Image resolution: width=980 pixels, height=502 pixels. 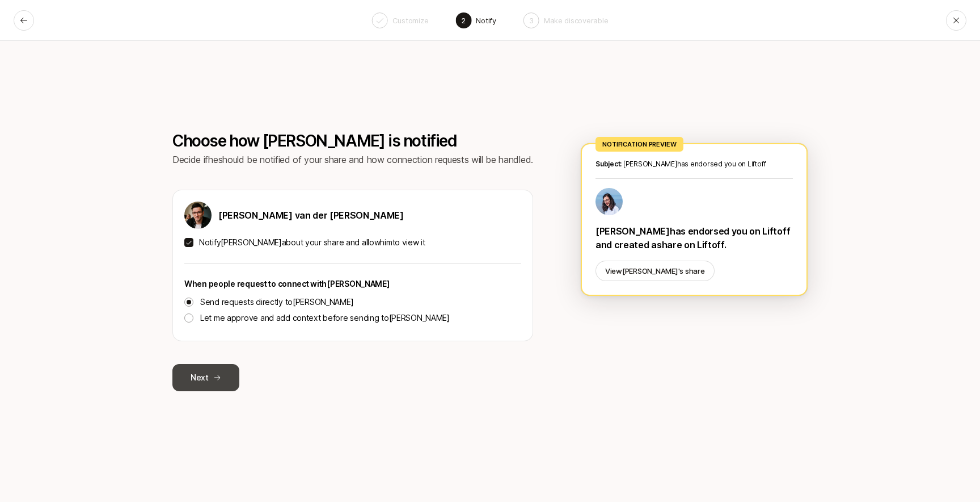 I want to click on p: 3, so click(x=531, y=20).